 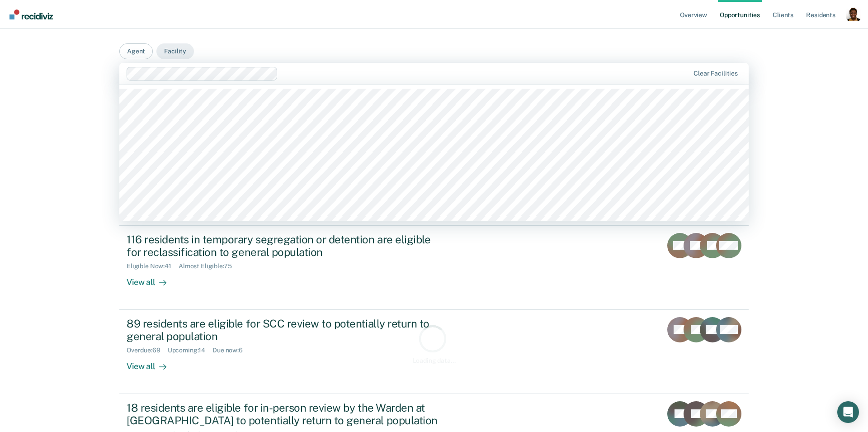 I want to click on div: Due now : 6, so click(x=231, y=350).